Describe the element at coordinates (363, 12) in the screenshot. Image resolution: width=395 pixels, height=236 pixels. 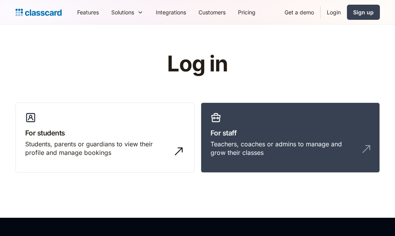
I see `a: Sign up` at that location.